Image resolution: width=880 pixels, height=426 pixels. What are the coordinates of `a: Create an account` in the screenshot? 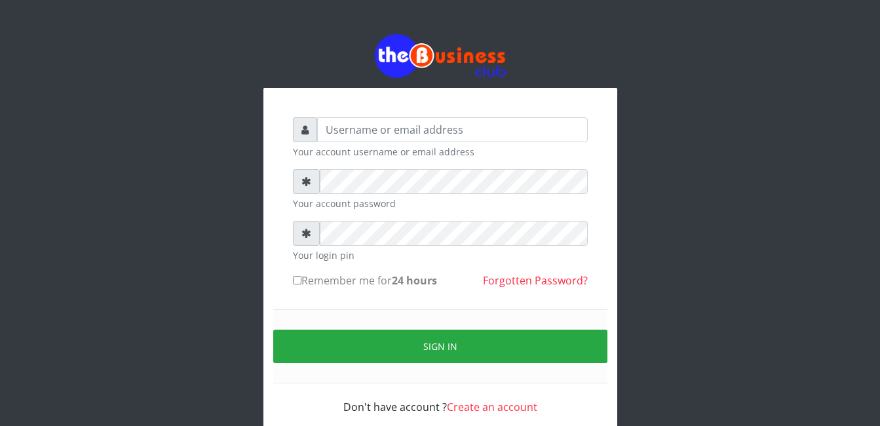 It's located at (492, 407).